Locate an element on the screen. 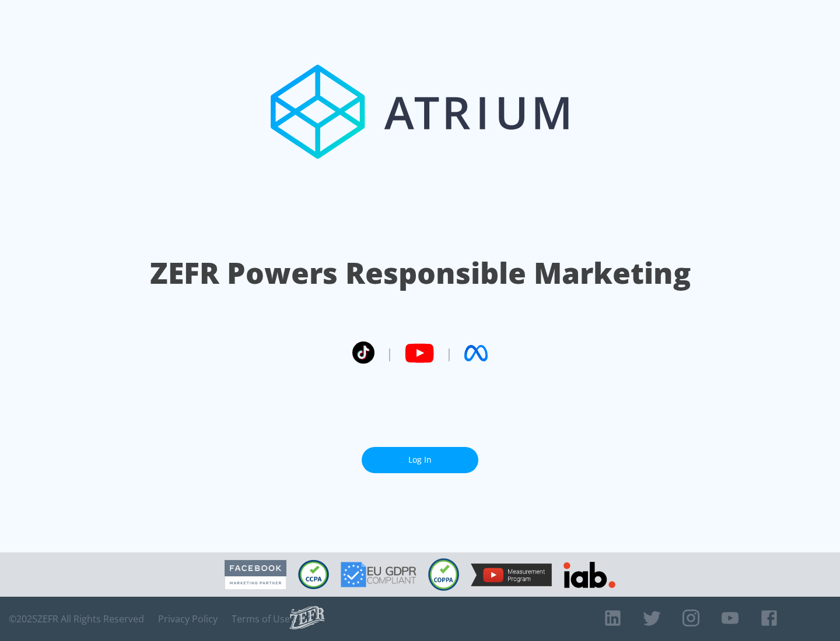 This screenshot has width=840, height=641. img: GDPR Compliant is located at coordinates (379, 574).